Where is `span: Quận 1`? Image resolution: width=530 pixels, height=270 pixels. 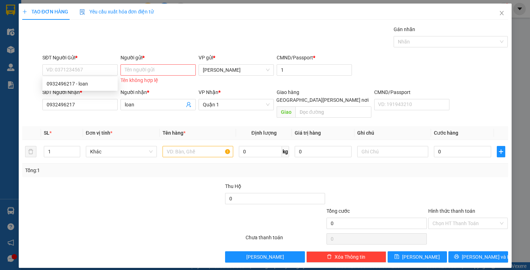 span: Quận 1 is located at coordinates (236, 105).